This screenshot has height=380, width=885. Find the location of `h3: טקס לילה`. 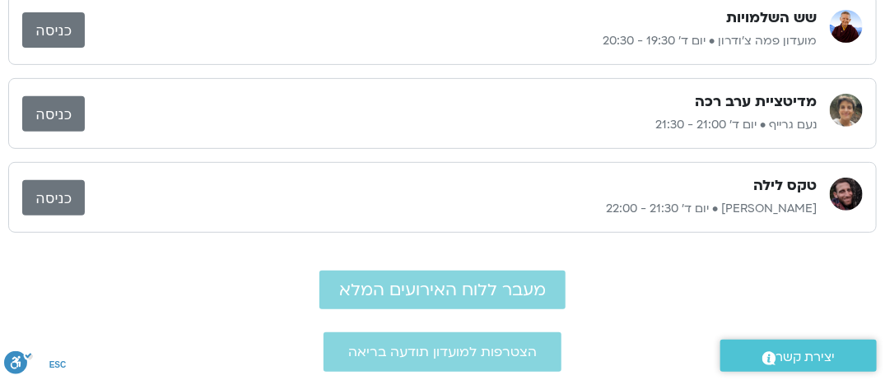

h3: טקס לילה is located at coordinates (784, 186).